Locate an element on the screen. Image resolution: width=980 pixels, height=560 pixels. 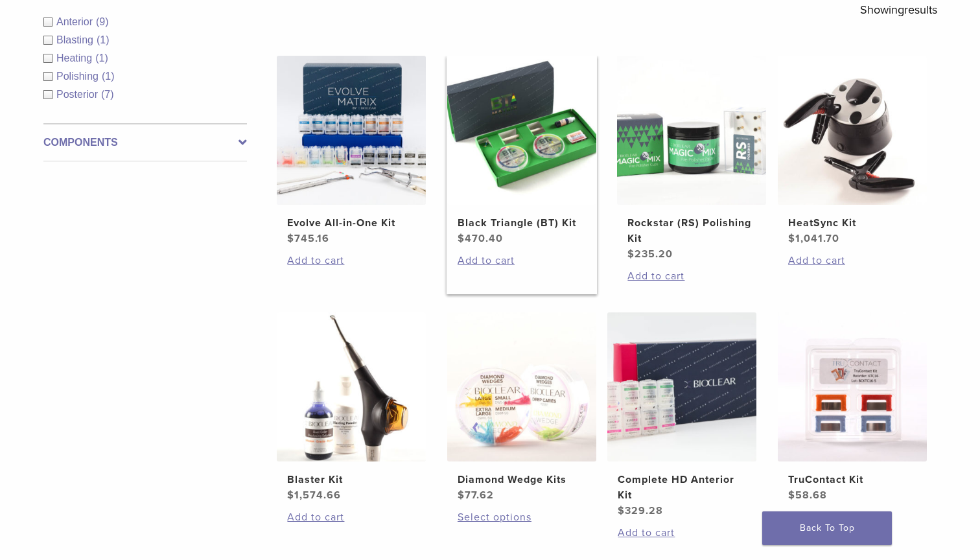
h2: Rockstar (RS) Polishing Kit is located at coordinates (691, 231).